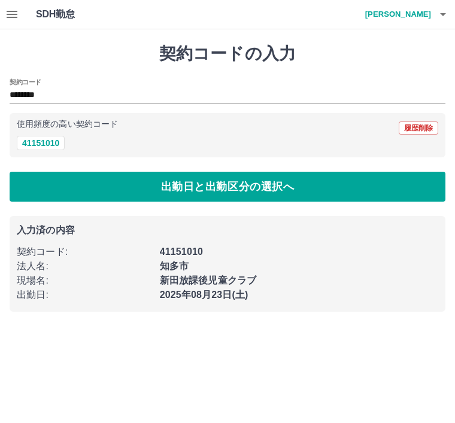 This screenshot has width=455, height=423. I want to click on button: 出勤日と出勤区分の選択へ, so click(227, 187).